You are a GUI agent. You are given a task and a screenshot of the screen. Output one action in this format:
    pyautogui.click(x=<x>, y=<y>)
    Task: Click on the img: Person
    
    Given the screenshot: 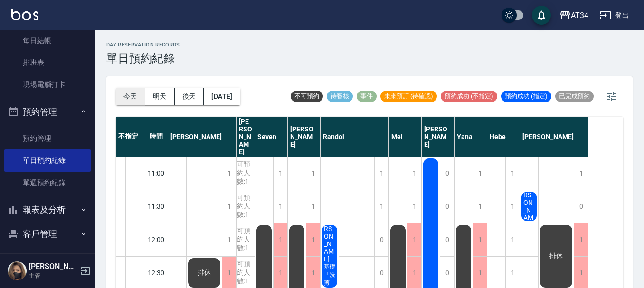 What is the action you would take?
    pyautogui.click(x=17, y=271)
    